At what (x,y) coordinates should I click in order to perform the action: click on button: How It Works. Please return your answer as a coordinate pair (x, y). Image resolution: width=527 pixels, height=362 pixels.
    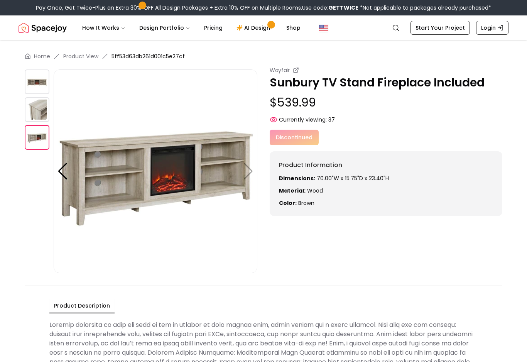
    Looking at the image, I should click on (104, 28).